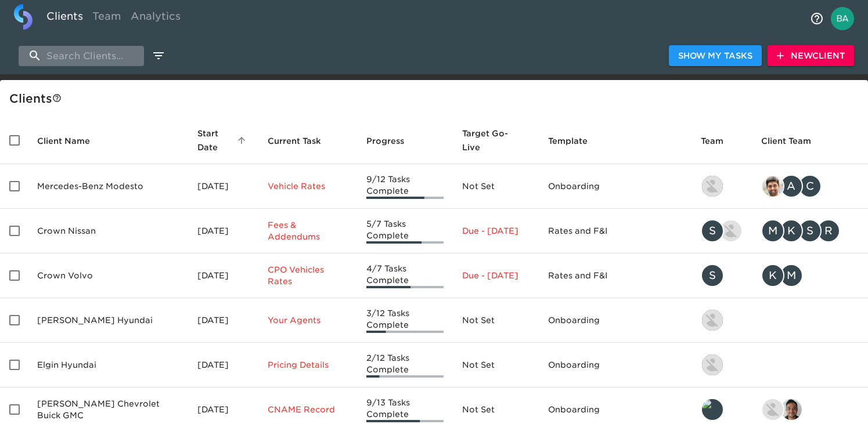 This screenshot has width=868, height=424. What do you see at coordinates (810, 231) in the screenshot?
I see `div: mcooley@crowncars.com, kwilson@crowncars.com, sparent@crowncars.com, rrobins@crowncars.com` at bounding box center [810, 231].